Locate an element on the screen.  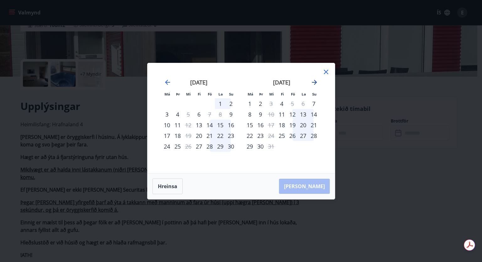
div: 15 is located at coordinates (250, 125).